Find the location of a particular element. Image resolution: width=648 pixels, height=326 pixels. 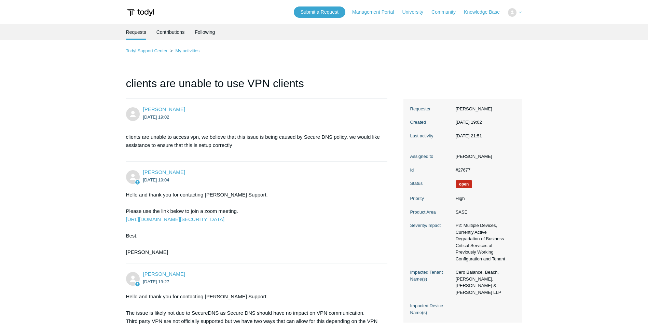

time: 2025-08-26T21:51:33+00:00 is located at coordinates (469, 136).